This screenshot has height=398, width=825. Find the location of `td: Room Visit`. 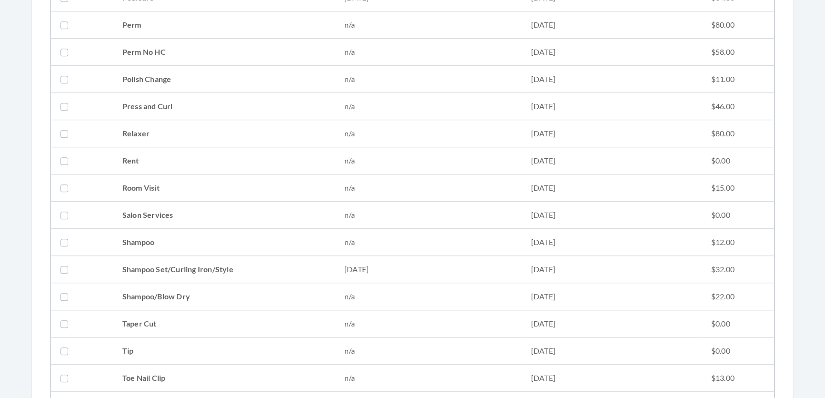

td: Room Visit is located at coordinates (224, 188).